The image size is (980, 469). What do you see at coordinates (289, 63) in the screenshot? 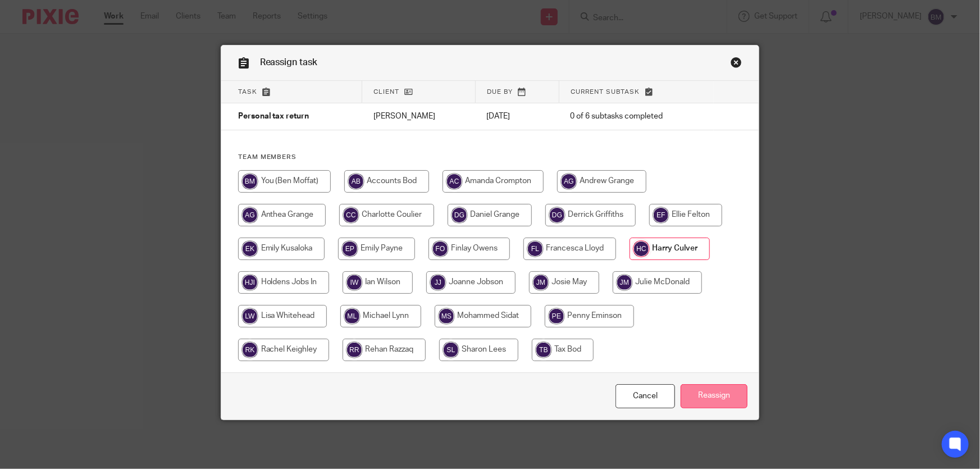
I see `span: Reassign task` at bounding box center [289, 63].